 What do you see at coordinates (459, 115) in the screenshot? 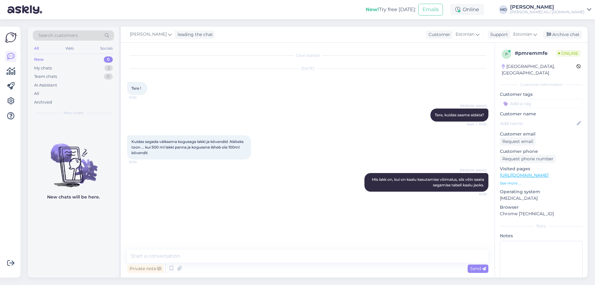
I see `span: Tere, kuidas saame aidata?` at bounding box center [459, 115].